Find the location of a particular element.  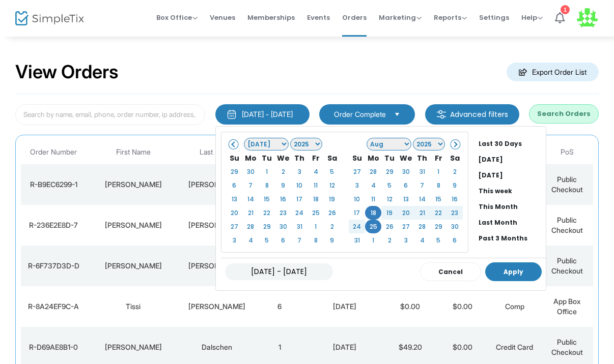

span: PoS is located at coordinates (567, 152).